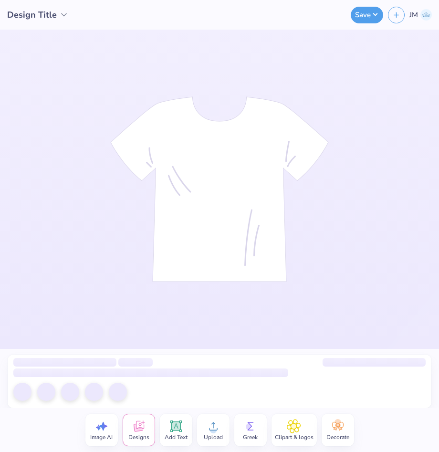 The image size is (439, 452). Describe the element at coordinates (101, 437) in the screenshot. I see `span: Image AI` at that location.